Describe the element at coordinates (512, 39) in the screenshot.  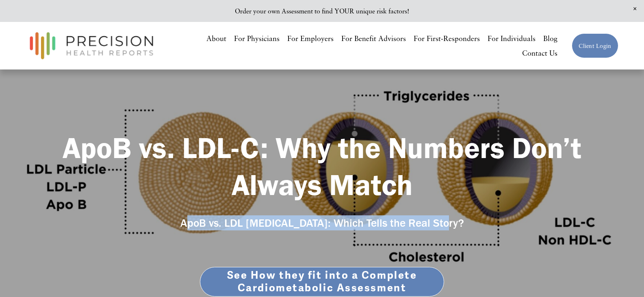
I see `a: For Individuals` at that location.